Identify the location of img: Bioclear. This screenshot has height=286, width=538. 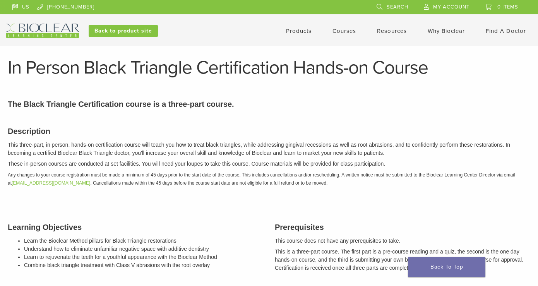
(43, 31).